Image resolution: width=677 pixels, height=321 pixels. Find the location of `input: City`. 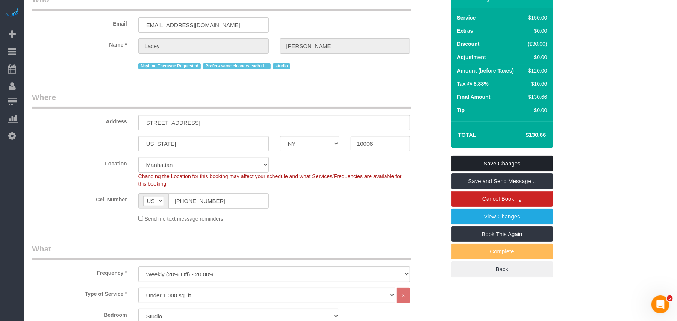

input: City is located at coordinates (203, 144).